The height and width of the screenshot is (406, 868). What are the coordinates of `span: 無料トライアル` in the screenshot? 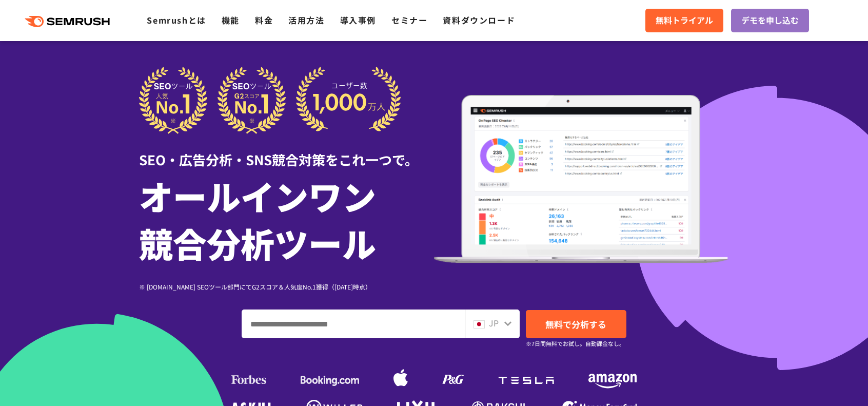 It's located at (684, 20).